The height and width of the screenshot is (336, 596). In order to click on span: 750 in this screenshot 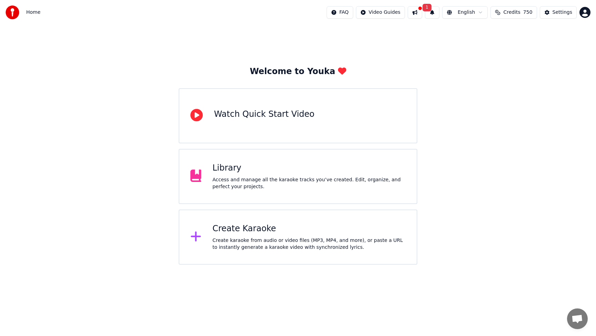, I will do `click(527, 12)`.